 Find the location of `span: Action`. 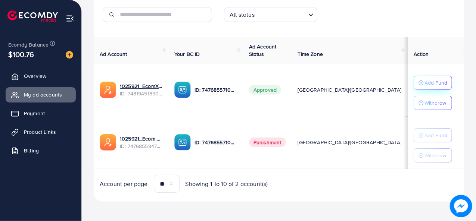

span: Action is located at coordinates (421, 54).